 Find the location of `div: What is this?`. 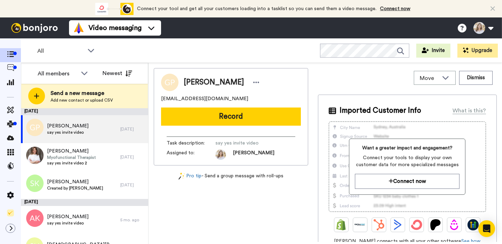

div: What is this? is located at coordinates (469, 111).